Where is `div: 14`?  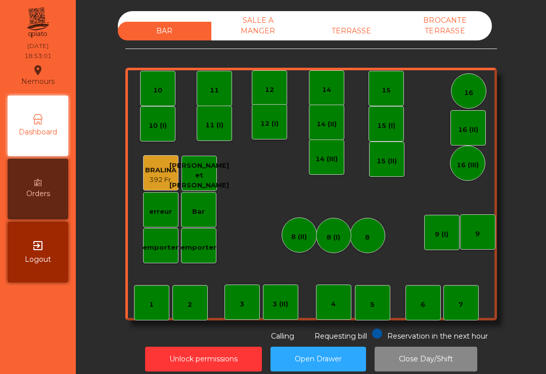 div: 14 is located at coordinates (327, 90).